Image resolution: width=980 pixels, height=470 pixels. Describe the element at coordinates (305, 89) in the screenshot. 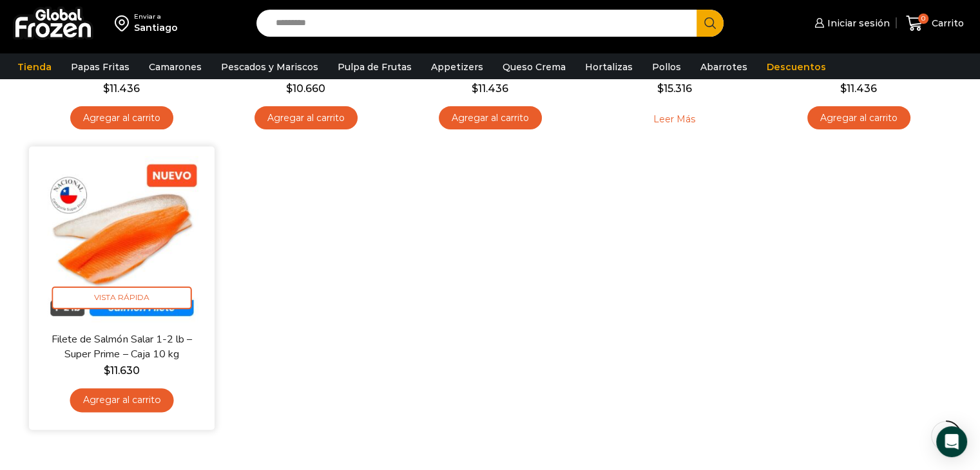

I see `bdi: 10.660` at that location.